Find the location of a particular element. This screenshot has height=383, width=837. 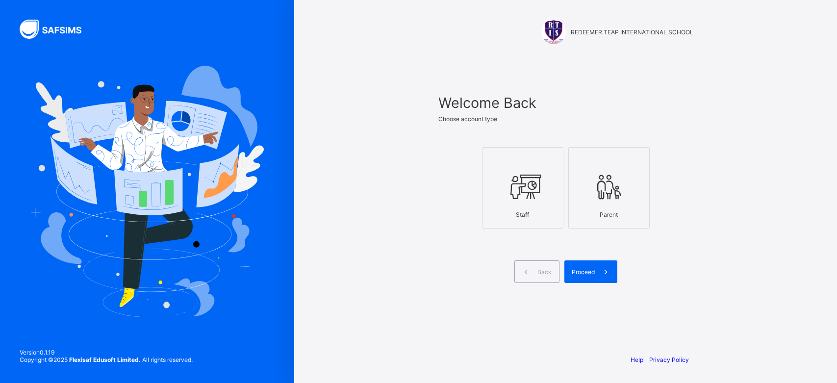

strong: Flexisaf Edusoft Limited. is located at coordinates (105, 359).